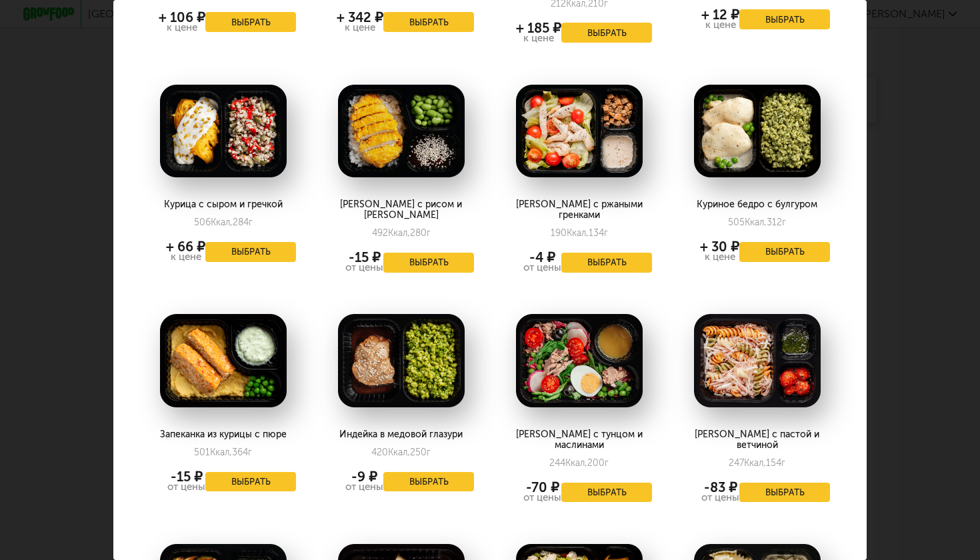 The image size is (980, 560). I want to click on div: + 66 ₽, so click(185, 246).